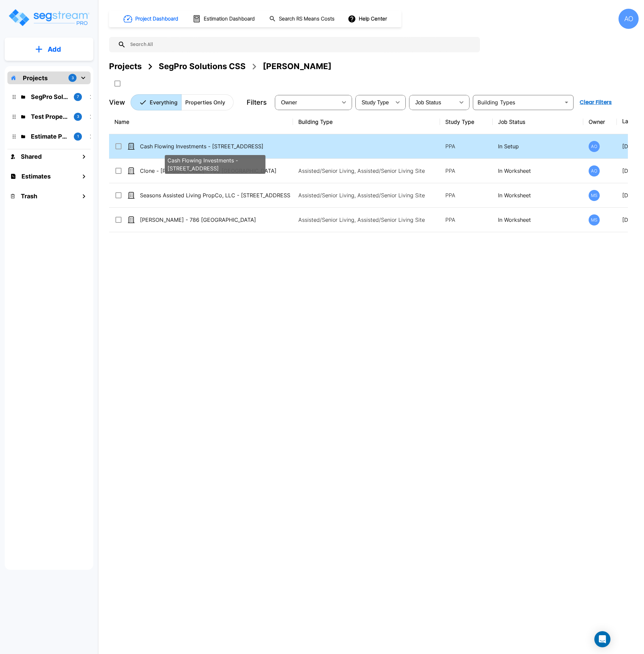  I want to click on h1: Shared, so click(31, 156).